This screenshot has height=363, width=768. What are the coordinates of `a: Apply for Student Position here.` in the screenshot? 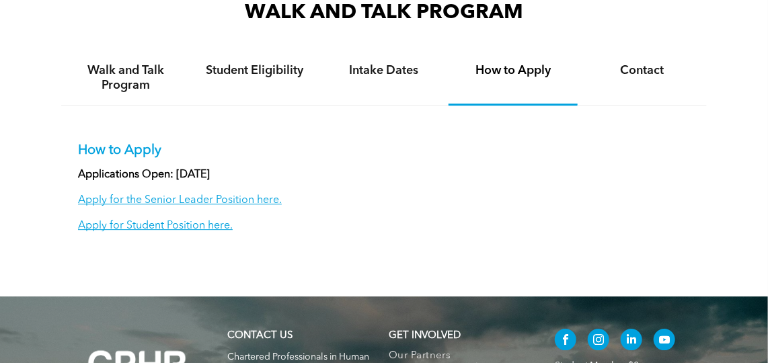 It's located at (155, 226).